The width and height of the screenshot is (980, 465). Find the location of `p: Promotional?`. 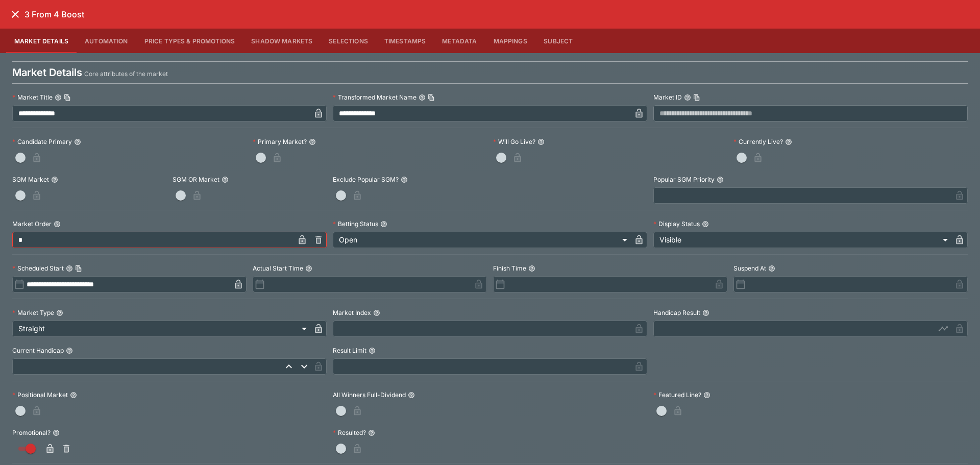

p: Promotional? is located at coordinates (31, 433).